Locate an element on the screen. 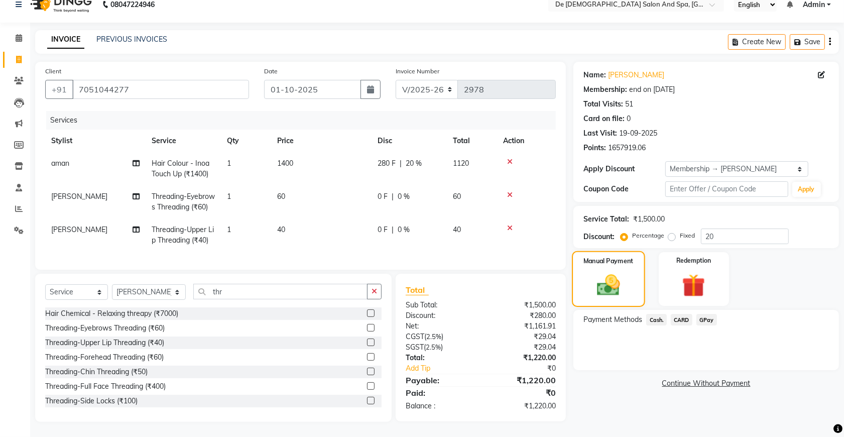  div: Name: is located at coordinates (594, 75).